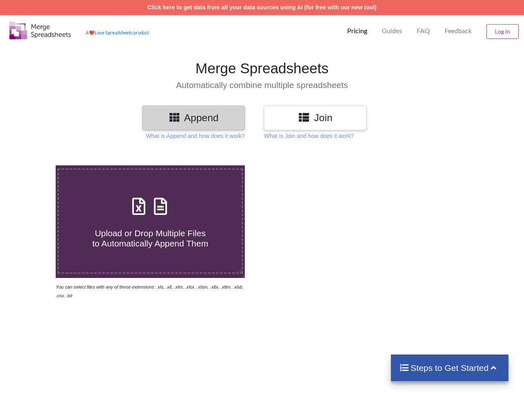  What do you see at coordinates (423, 31) in the screenshot?
I see `p: FAQ` at bounding box center [423, 31].